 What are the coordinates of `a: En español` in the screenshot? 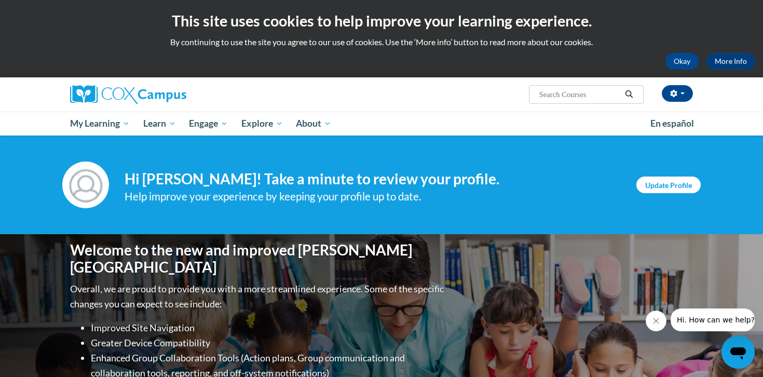 It's located at (673, 124).